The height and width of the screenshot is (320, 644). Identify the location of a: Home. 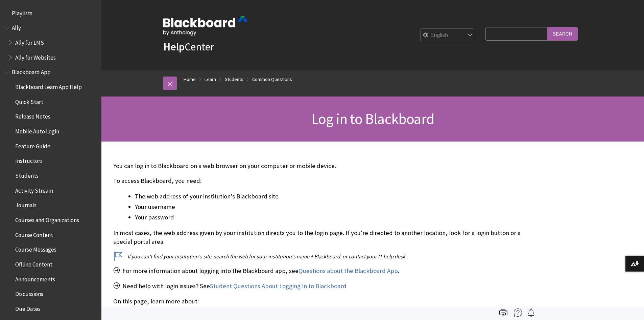
(190, 79).